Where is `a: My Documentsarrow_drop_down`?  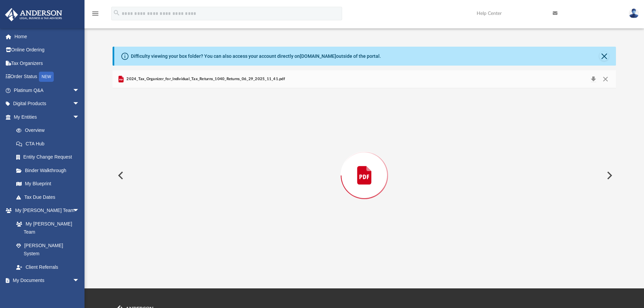 a: My Documentsarrow_drop_down is located at coordinates (45, 281).